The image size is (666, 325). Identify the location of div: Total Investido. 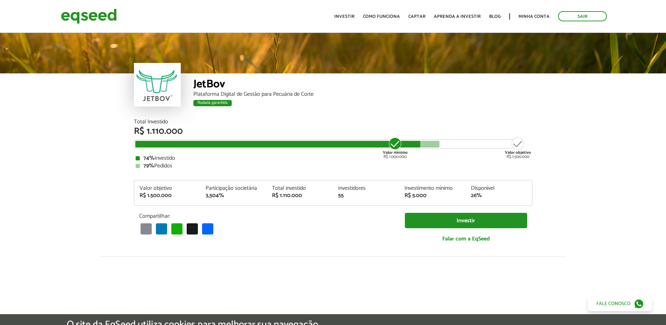
(333, 122).